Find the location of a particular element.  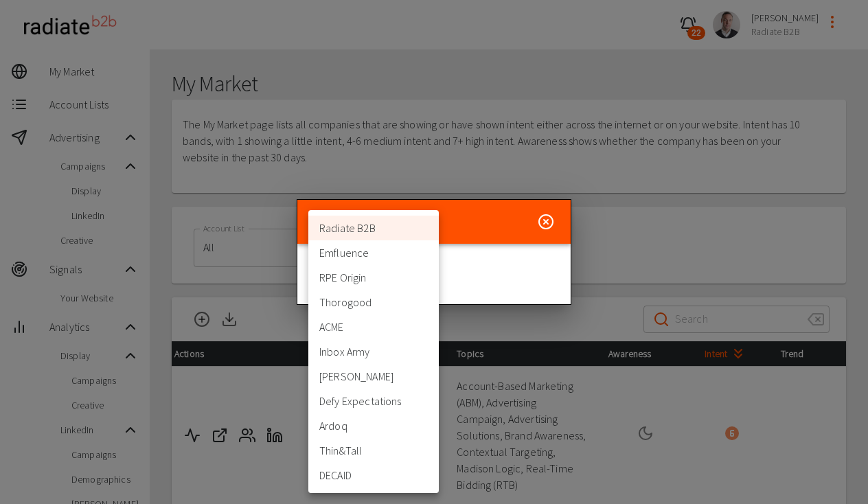

li: RPE Origin is located at coordinates (374, 277).